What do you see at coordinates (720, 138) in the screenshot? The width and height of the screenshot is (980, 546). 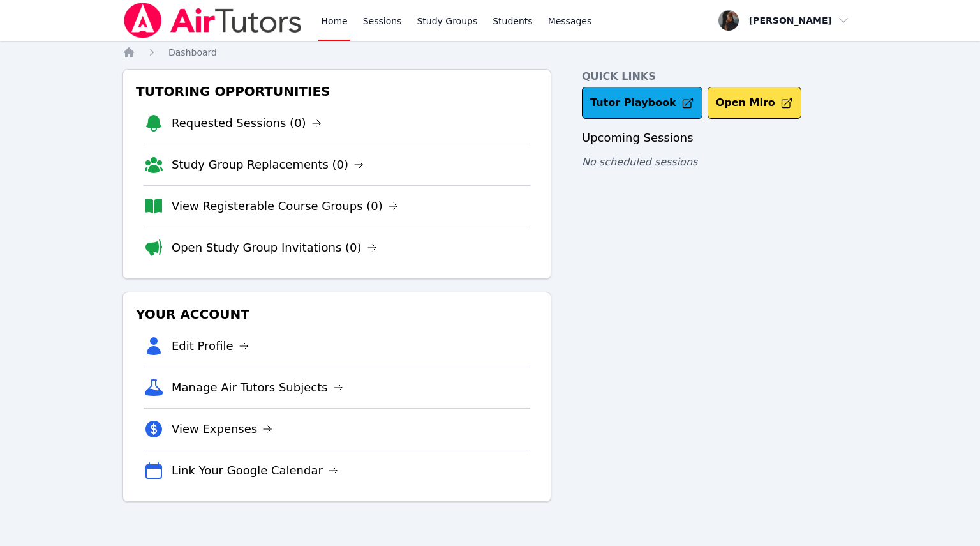 I see `h3: Upcoming Sessions` at bounding box center [720, 138].